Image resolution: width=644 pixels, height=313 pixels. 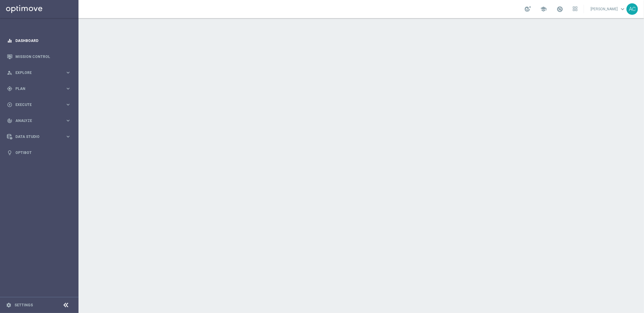 I want to click on div: AC, so click(x=632, y=9).